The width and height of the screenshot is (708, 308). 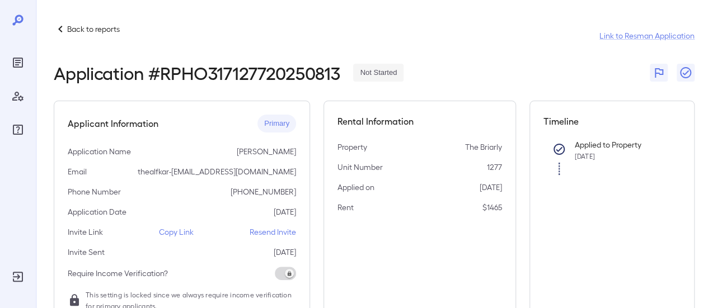 I want to click on button: Close Report, so click(x=686, y=73).